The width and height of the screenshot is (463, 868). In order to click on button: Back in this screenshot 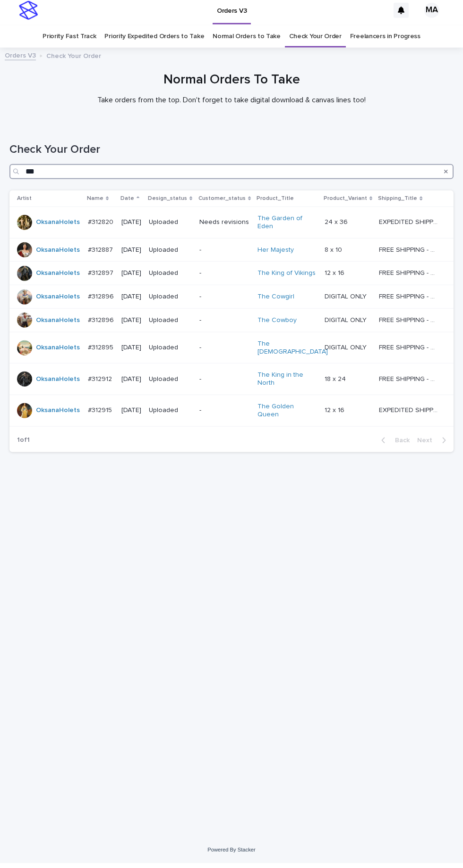, I will do `click(393, 445)`.